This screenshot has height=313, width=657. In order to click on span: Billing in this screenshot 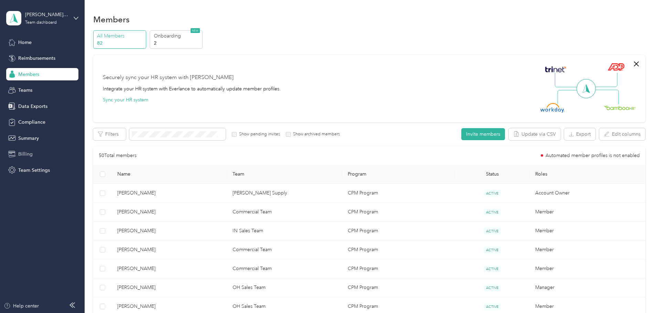, I will do `click(25, 154)`.